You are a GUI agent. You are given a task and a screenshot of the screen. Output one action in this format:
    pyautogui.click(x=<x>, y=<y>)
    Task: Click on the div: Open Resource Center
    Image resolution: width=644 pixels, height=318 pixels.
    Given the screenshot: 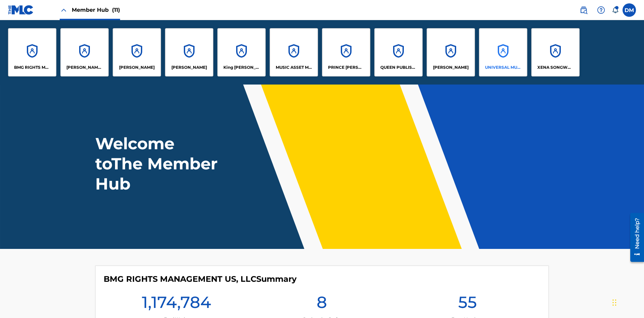 What is the action you would take?
    pyautogui.click(x=12, y=28)
    